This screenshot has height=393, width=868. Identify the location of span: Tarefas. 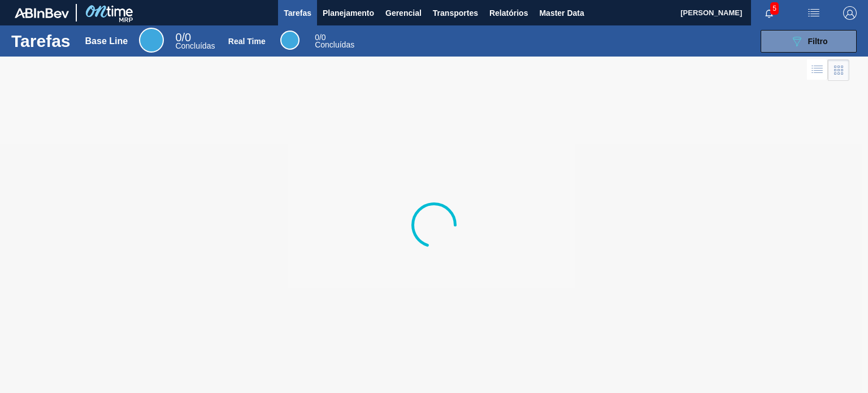
(297, 13).